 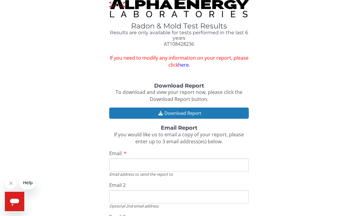 What do you see at coordinates (179, 35) in the screenshot?
I see `h4: Results are only available for tests performed in the last 6 years` at bounding box center [179, 35].